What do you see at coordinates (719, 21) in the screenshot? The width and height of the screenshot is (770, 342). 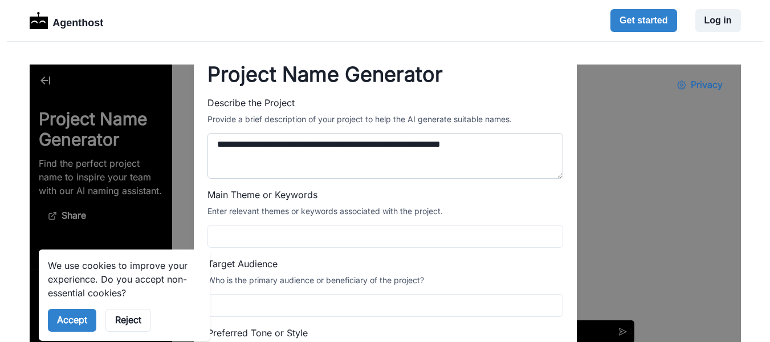 I see `button: Log in` at bounding box center [719, 21].